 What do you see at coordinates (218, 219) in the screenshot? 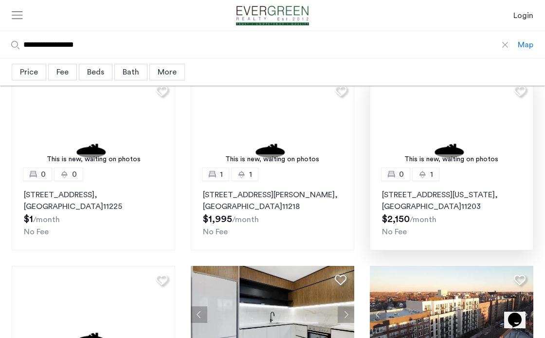
I see `span: $1,995` at bounding box center [218, 219].